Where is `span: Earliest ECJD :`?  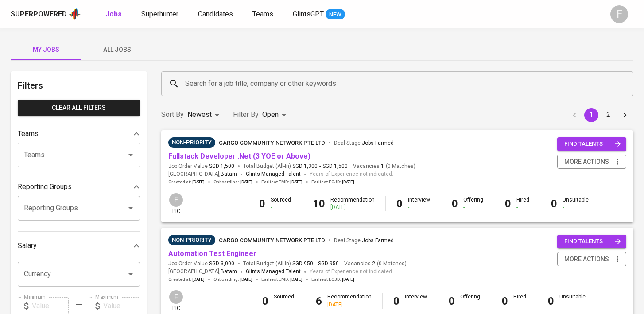 span: Earliest ECJD : is located at coordinates (333, 182).